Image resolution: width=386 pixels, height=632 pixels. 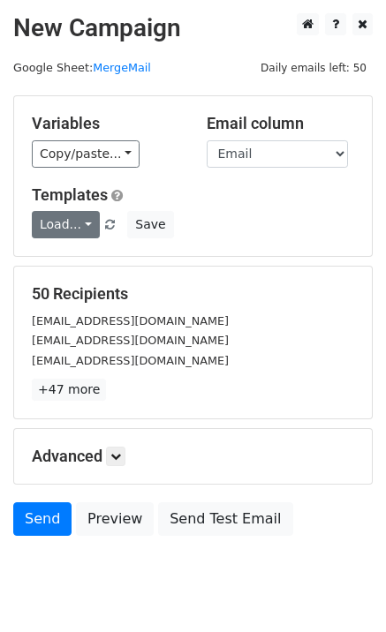 What do you see at coordinates (281, 124) in the screenshot?
I see `h5: Email column` at bounding box center [281, 124].